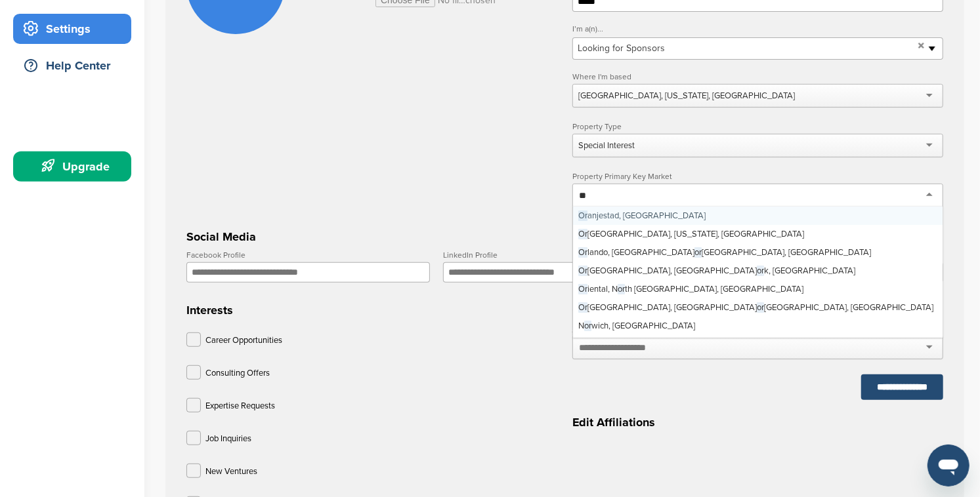  What do you see at coordinates (76, 167) in the screenshot?
I see `div: Upgrade` at bounding box center [76, 167].